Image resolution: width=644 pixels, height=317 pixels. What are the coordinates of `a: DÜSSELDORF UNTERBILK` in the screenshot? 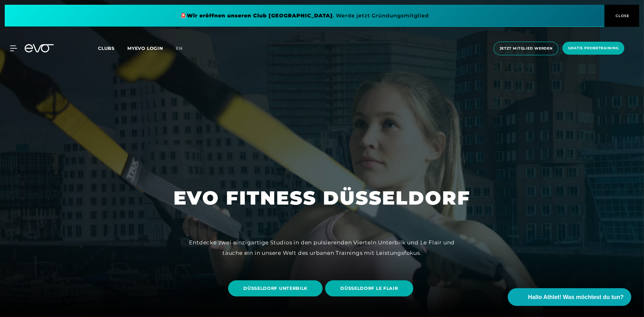 It's located at (276, 288).